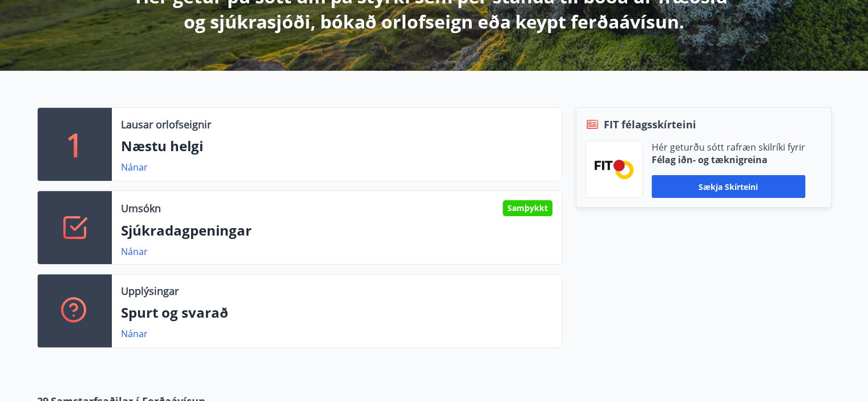 The image size is (868, 401). What do you see at coordinates (728, 186) in the screenshot?
I see `button: Sækja skírteini` at bounding box center [728, 186].